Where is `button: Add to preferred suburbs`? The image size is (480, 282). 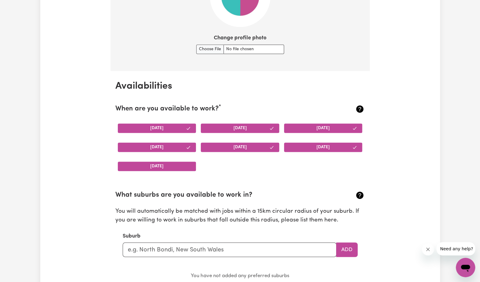 button: Add to preferred suburbs is located at coordinates (347, 250).